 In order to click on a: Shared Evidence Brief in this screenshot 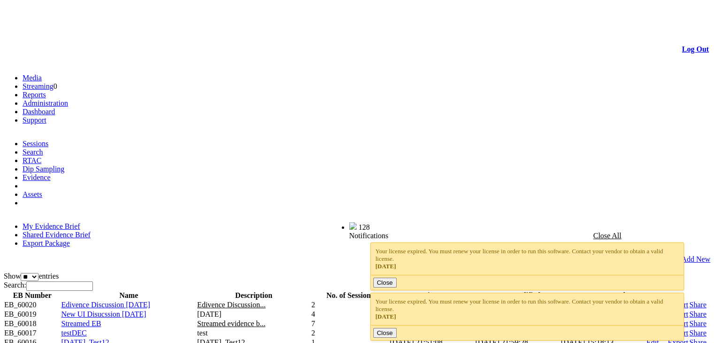, I will do `click(56, 234)`.